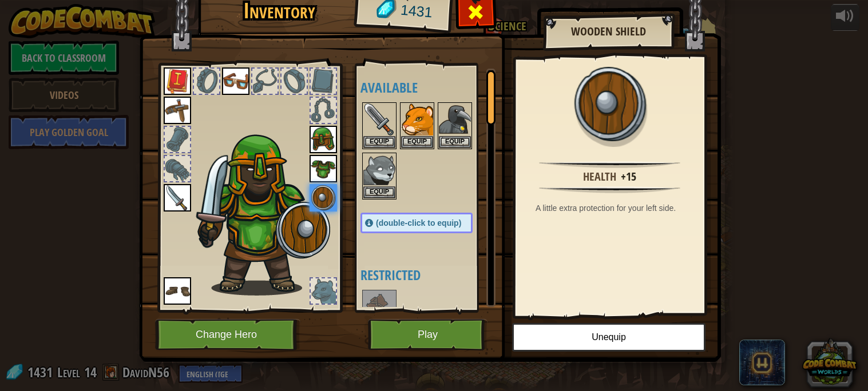  Describe the element at coordinates (428, 275) in the screenshot. I see `h4: Restricted` at that location.